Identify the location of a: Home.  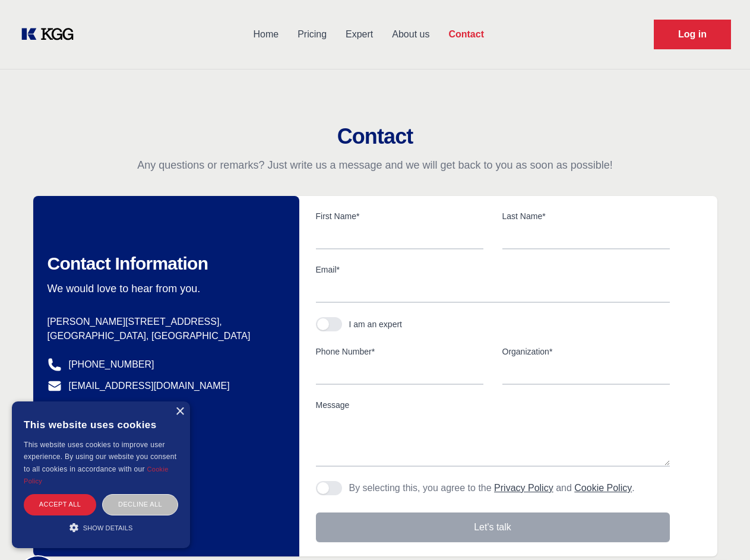
(266, 34).